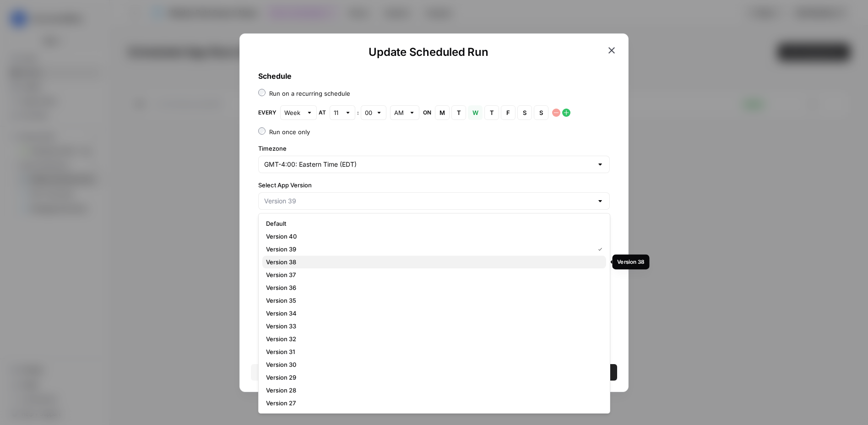 The image size is (868, 425). Describe the element at coordinates (476, 113) in the screenshot. I see `span: W` at that location.